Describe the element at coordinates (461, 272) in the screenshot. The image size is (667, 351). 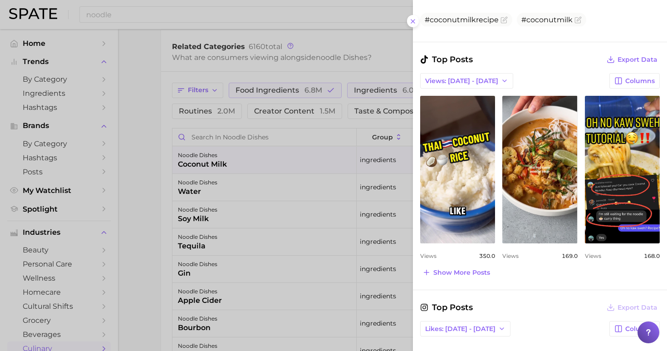
I see `span: Show more posts` at that location.